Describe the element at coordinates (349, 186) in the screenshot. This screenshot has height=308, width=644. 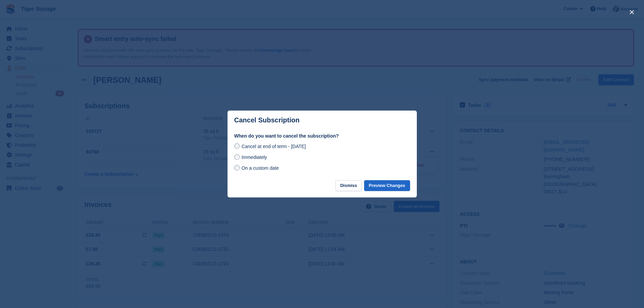
I see `button: Dismiss` at that location.